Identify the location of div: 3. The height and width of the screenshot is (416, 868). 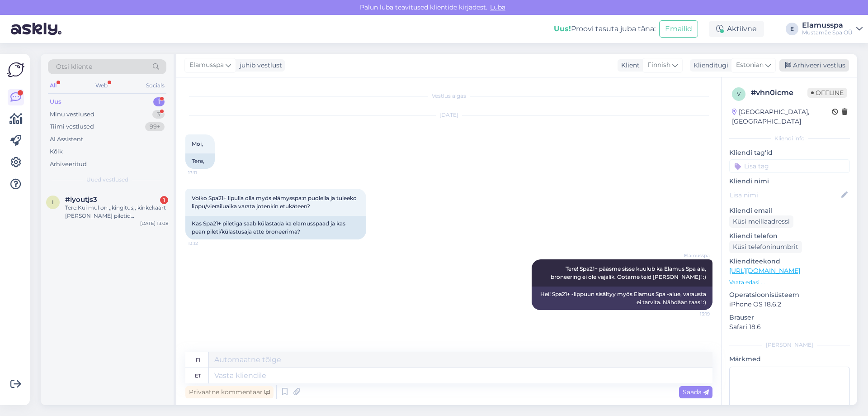
(158, 114).